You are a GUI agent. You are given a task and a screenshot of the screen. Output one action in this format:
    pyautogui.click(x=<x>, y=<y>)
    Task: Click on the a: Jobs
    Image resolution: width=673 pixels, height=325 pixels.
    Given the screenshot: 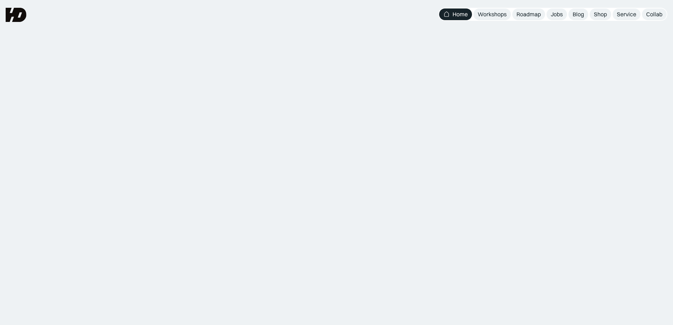 What is the action you would take?
    pyautogui.click(x=557, y=14)
    